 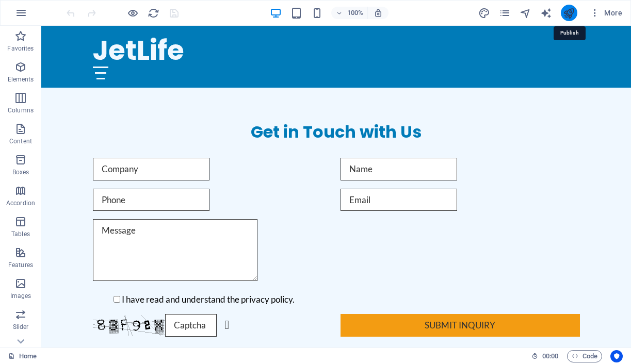 I want to click on span: More, so click(x=606, y=13).